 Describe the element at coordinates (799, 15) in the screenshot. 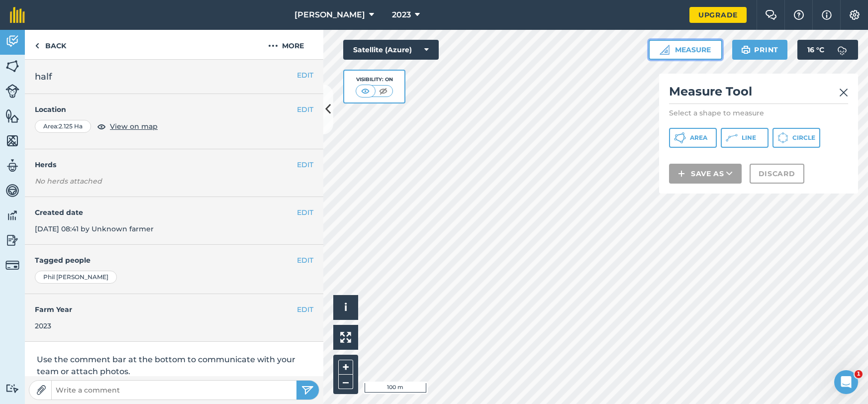

I see `img: A question mark icon` at that location.